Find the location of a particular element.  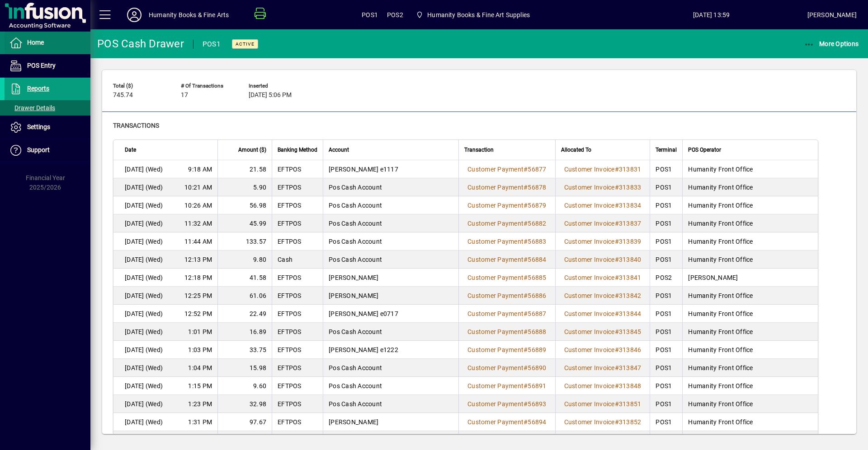

span: Date is located at coordinates (130, 150).